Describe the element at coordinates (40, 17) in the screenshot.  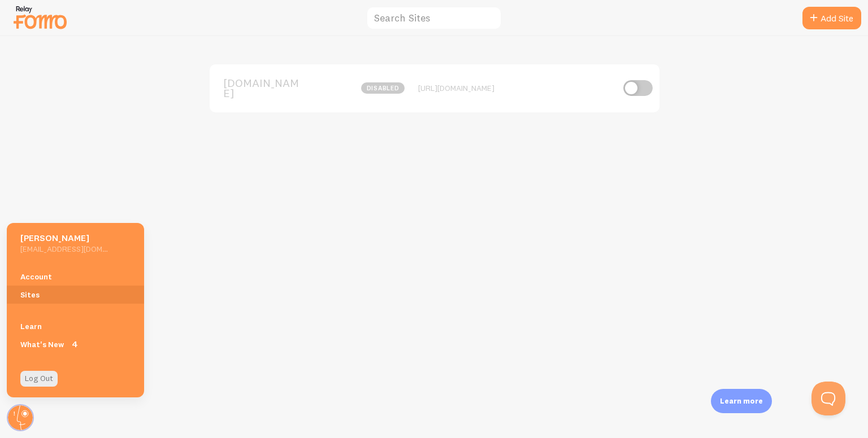
I see `img: fomo-relay-logo-orange.svg` at that location.